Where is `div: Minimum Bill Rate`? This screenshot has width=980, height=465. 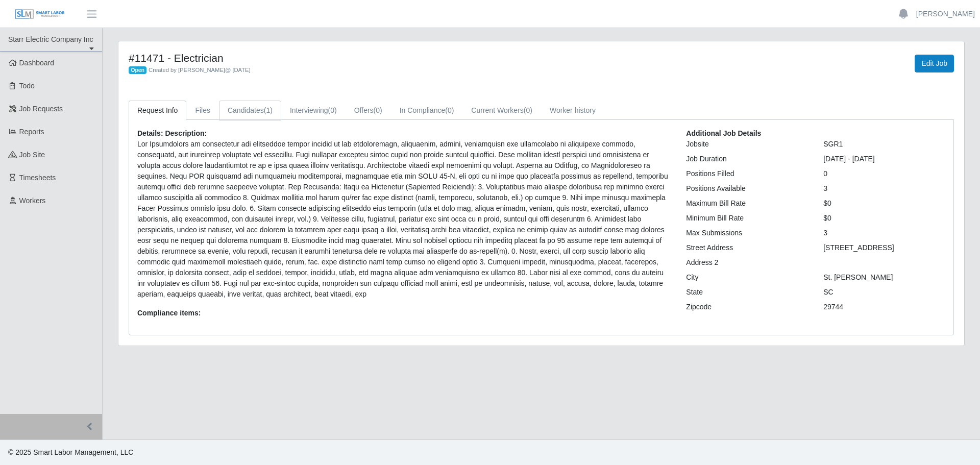 div: Minimum Bill Rate is located at coordinates (747, 218).